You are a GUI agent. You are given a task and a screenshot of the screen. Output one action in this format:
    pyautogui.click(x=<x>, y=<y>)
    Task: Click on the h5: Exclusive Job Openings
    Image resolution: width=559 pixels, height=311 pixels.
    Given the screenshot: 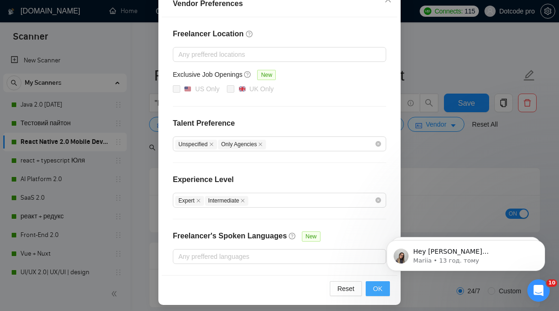 What is the action you would take?
    pyautogui.click(x=207, y=75)
    